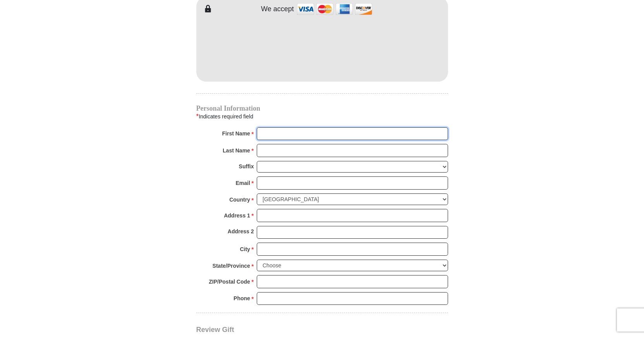  What do you see at coordinates (232, 266) in the screenshot?
I see `strong: State/Province` at bounding box center [232, 266].